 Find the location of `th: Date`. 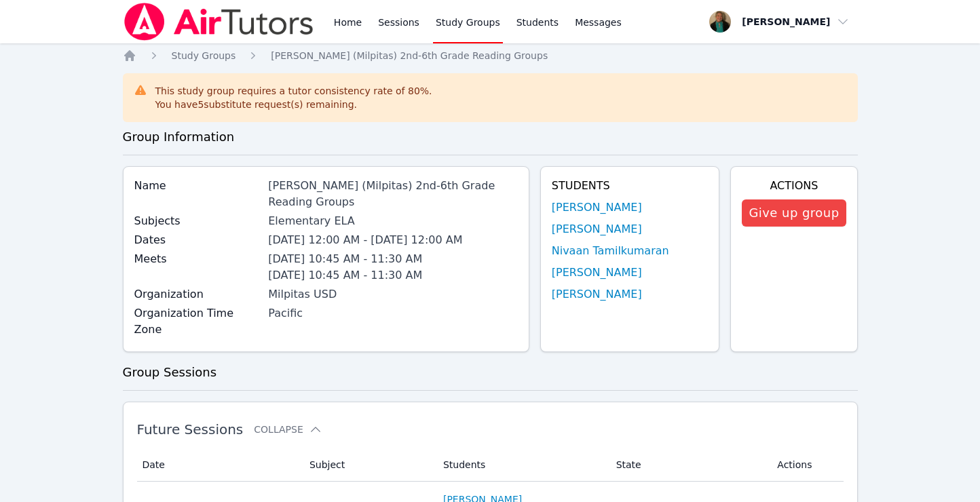

th: Date is located at coordinates (219, 465).